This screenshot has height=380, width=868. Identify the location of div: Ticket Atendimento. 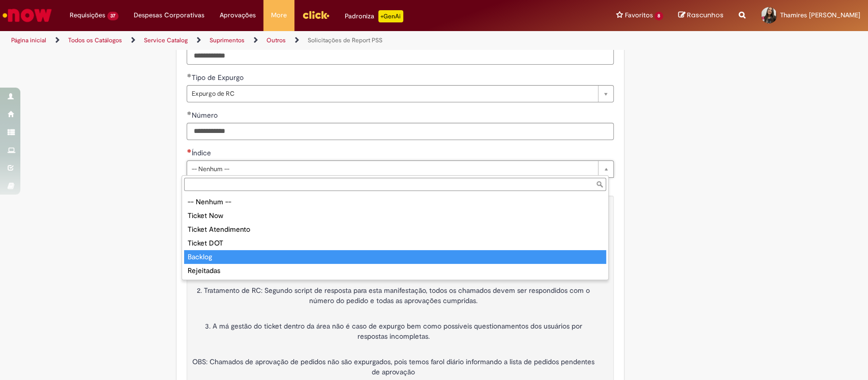
(395, 229).